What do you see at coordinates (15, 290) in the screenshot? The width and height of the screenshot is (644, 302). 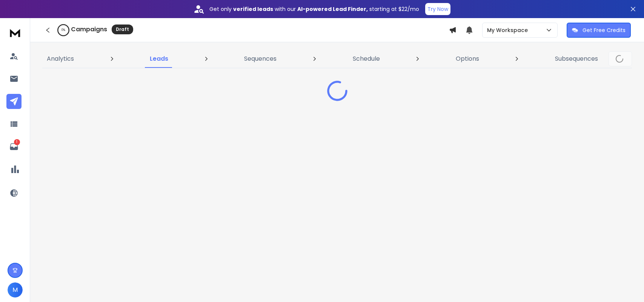 I see `button: M` at bounding box center [15, 290].